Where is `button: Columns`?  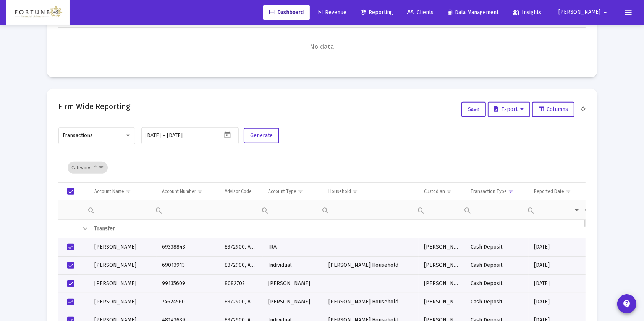 button: Columns is located at coordinates (553, 109).